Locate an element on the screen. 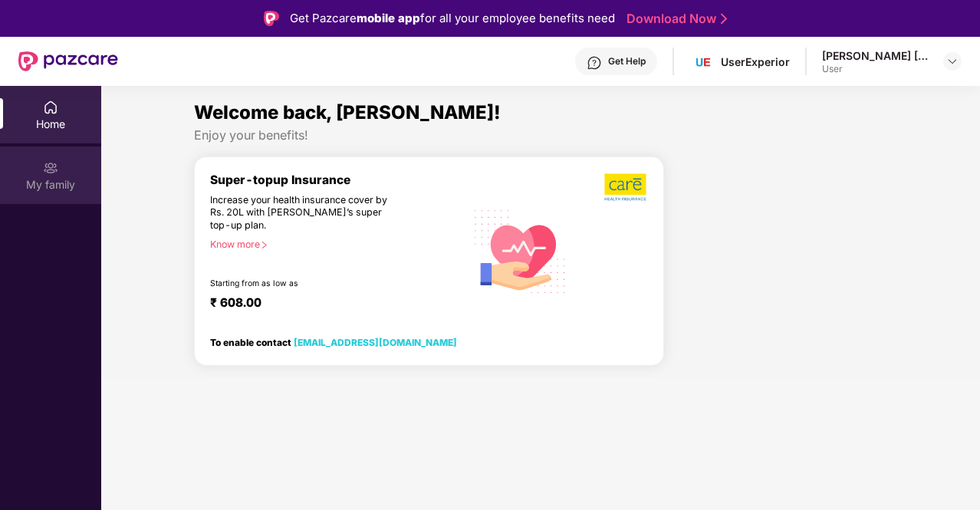 The width and height of the screenshot is (980, 510). div: Get Pazcare for all your employee benefits need is located at coordinates (452, 19).